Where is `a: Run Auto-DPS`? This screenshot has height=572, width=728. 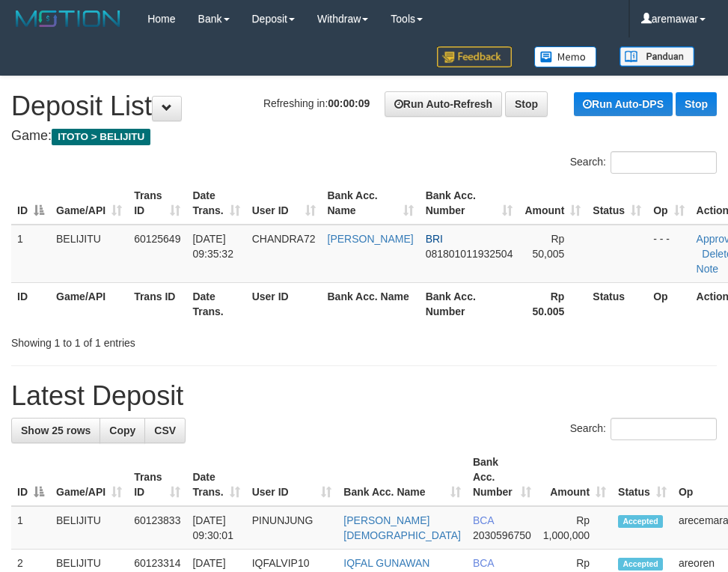 a: Run Auto-DPS is located at coordinates (623, 104).